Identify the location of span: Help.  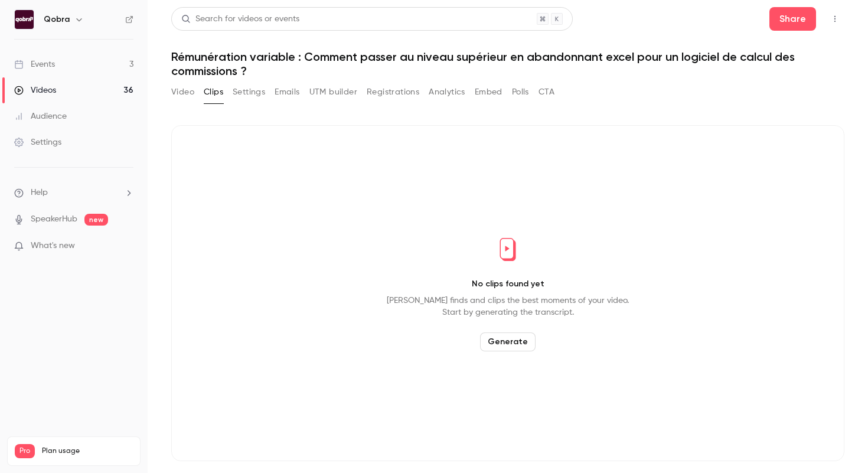
(39, 193).